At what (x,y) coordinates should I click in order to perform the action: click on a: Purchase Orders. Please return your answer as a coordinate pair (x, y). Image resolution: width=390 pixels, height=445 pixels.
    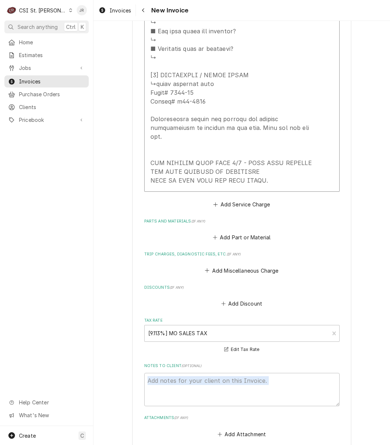
    Looking at the image, I should click on (46, 94).